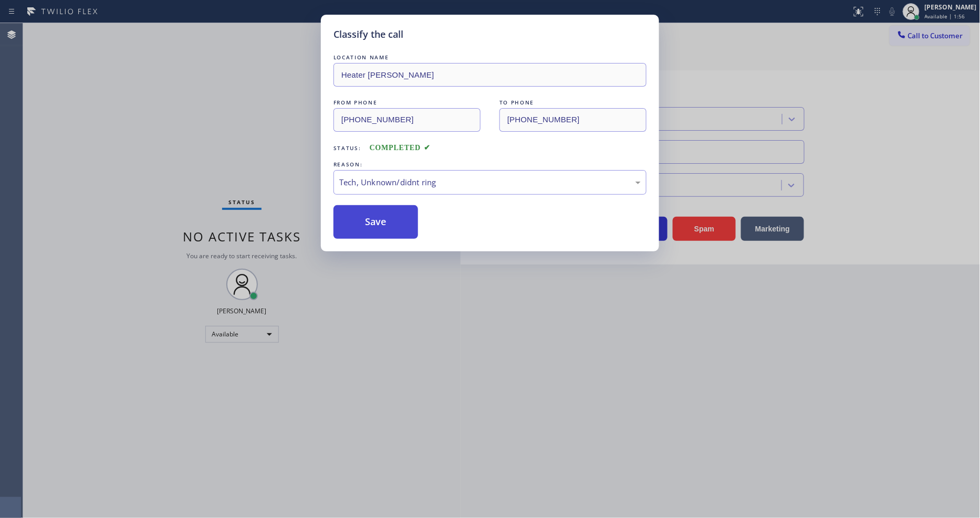  Describe the element at coordinates (400, 147) in the screenshot. I see `span: COMPLETED` at that location.